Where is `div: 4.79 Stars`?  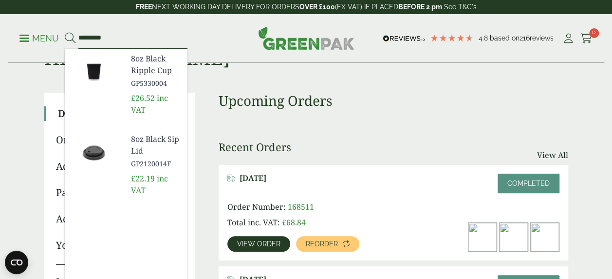
div: 4.79 Stars is located at coordinates (452, 38).